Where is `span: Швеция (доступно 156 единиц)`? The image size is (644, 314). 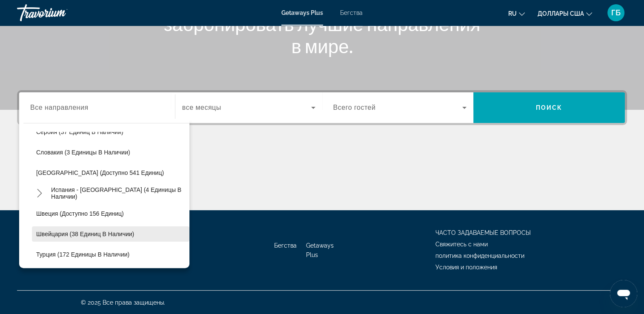
span: Швеция (доступно 156 единиц) is located at coordinates (80, 214).